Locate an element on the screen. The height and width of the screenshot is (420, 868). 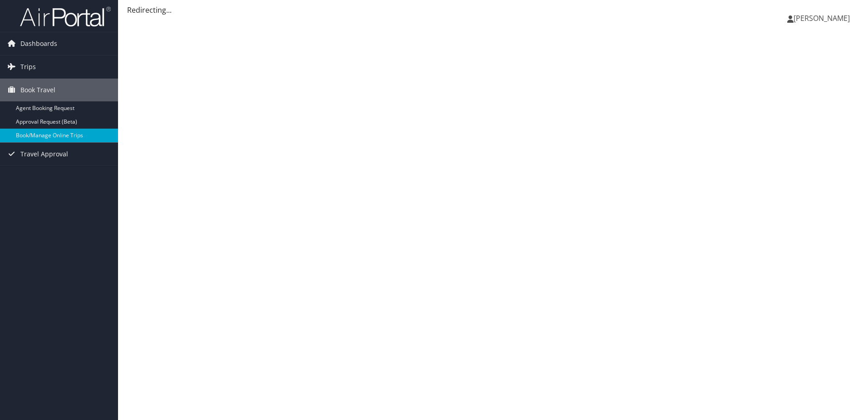
div: Redirecting... is located at coordinates (493, 10).